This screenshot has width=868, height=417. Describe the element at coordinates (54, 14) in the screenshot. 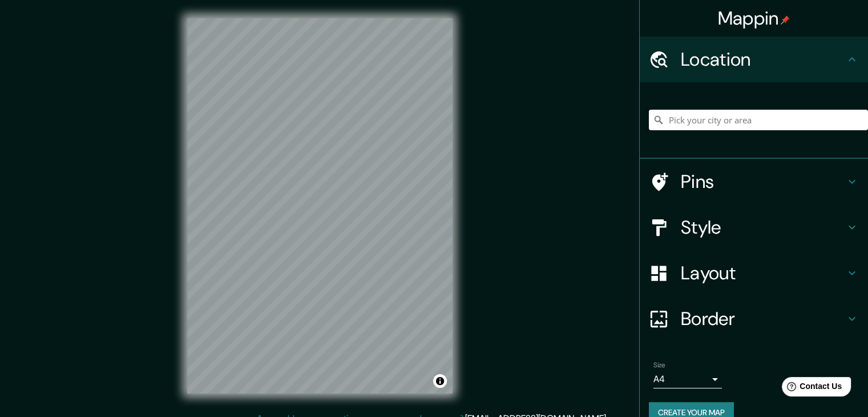

I see `span: Contact Us` at that location.